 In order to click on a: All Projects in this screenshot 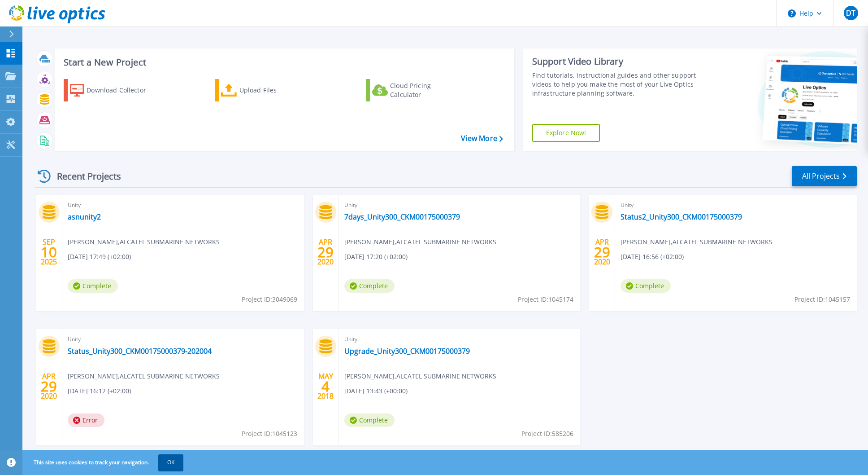, I will do `click(824, 176)`.